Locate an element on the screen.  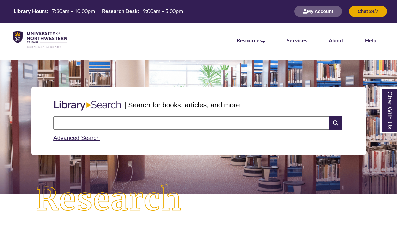
a: Resources is located at coordinates (251, 40).